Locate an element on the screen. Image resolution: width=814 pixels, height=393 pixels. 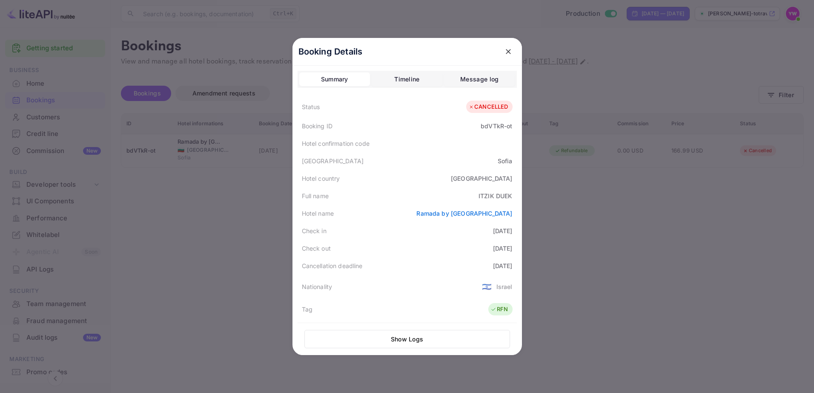
div: Full name is located at coordinates (315, 195).